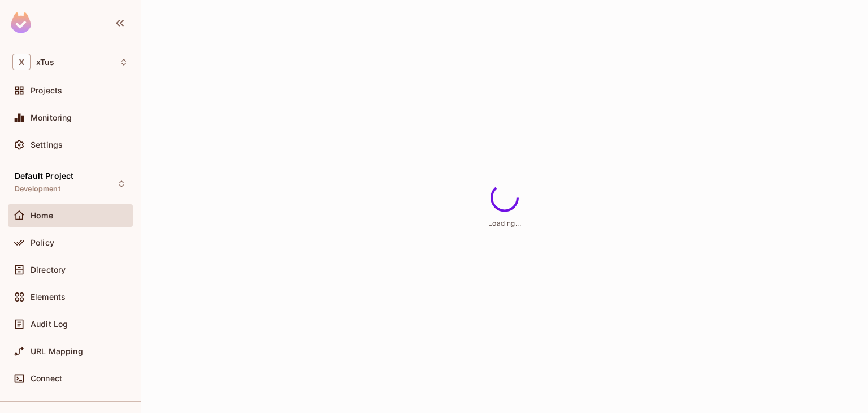 The image size is (868, 413). What do you see at coordinates (46, 145) in the screenshot?
I see `span: Settings` at bounding box center [46, 145].